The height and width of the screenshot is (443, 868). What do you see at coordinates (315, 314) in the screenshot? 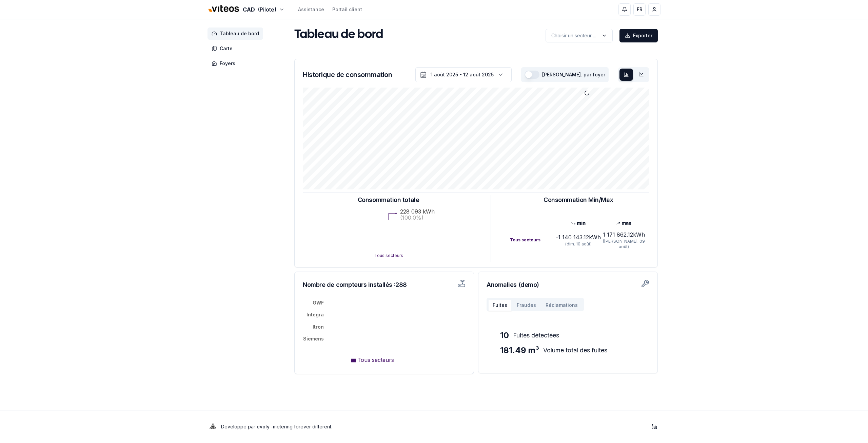
I see `tspan: Integra` at bounding box center [315, 314].